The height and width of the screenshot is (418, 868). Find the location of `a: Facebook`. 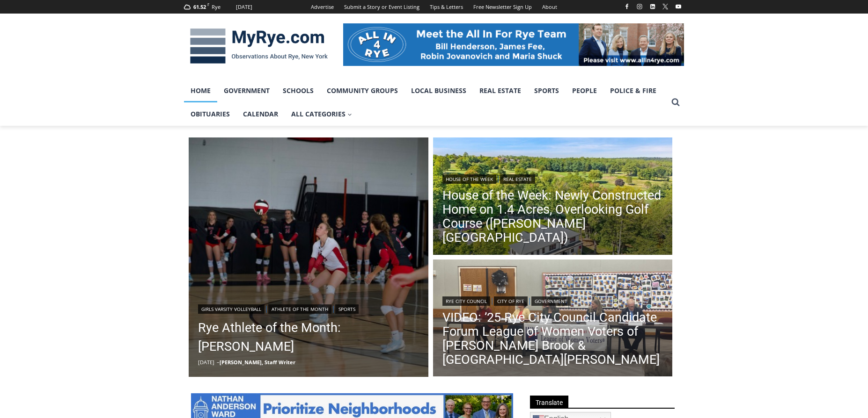

a: Facebook is located at coordinates (627, 7).